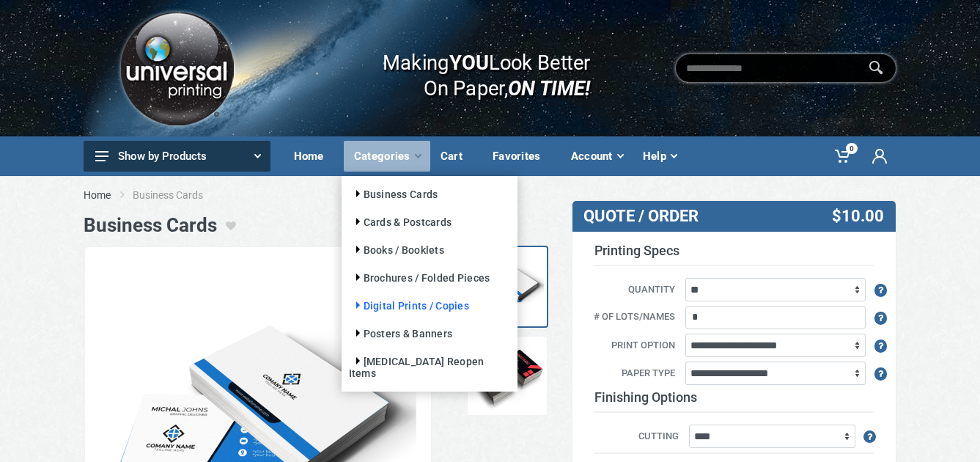  I want to click on div: Cart, so click(456, 156).